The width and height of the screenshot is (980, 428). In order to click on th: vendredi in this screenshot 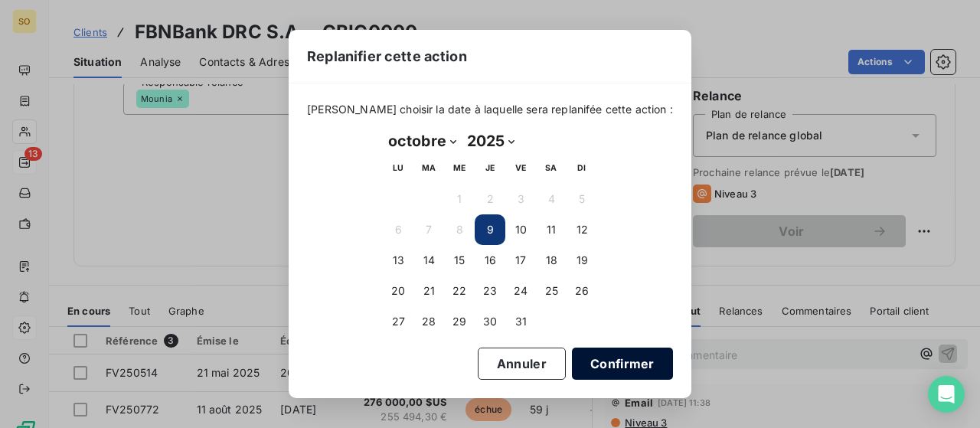, I will do `click(521, 168)`.